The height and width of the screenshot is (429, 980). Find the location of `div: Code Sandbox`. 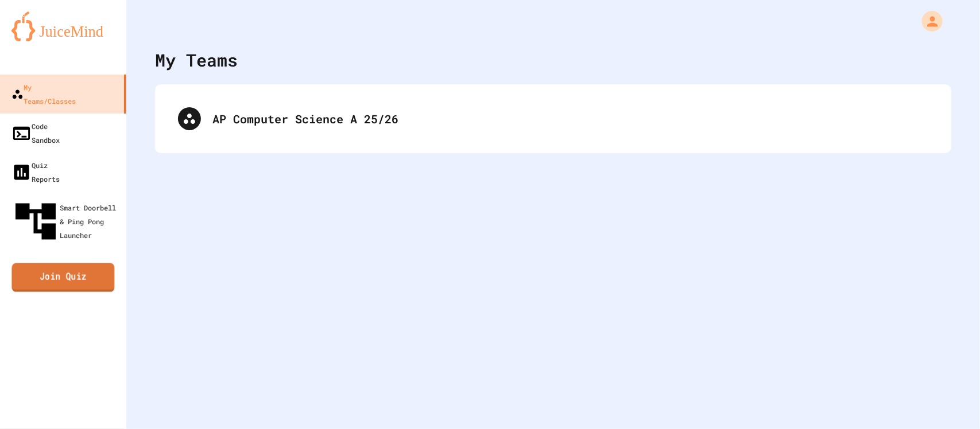

div: Code Sandbox is located at coordinates (36, 133).